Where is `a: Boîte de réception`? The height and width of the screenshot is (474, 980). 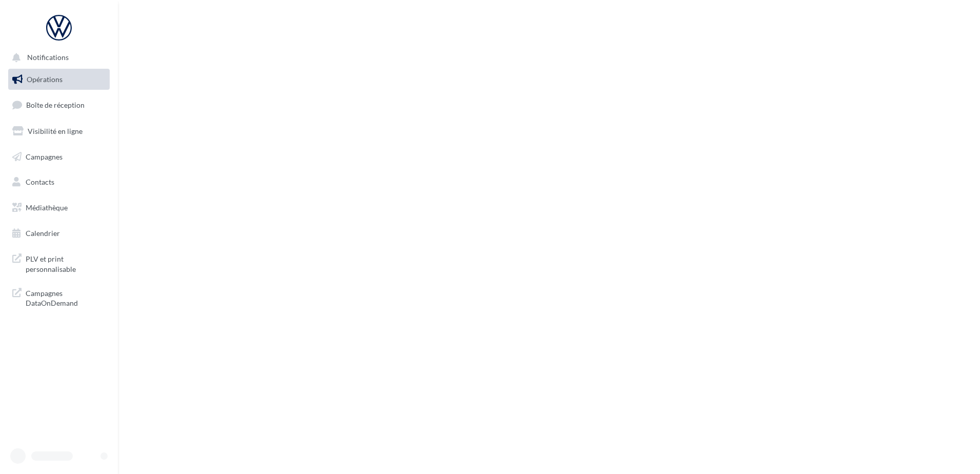 a: Boîte de réception is located at coordinates (59, 105).